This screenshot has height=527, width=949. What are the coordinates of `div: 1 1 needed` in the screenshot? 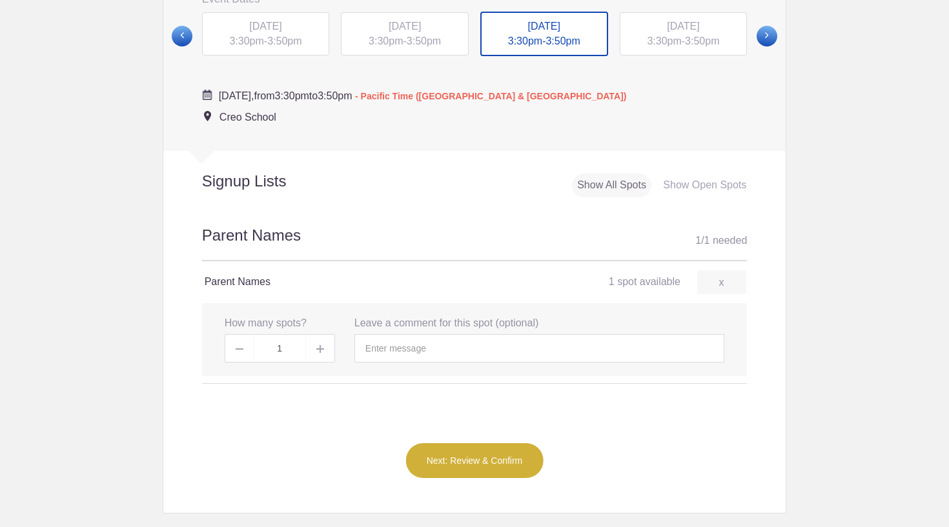 It's located at (721, 241).